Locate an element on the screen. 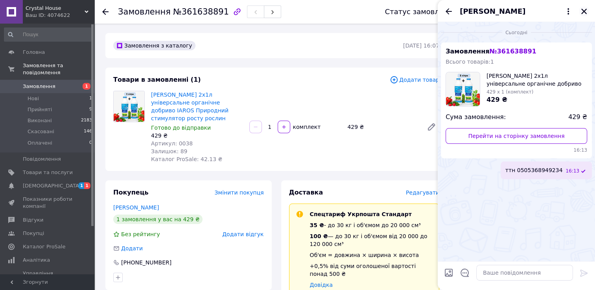 This screenshot has height=290, width=595. span: 9 is located at coordinates (90, 110).